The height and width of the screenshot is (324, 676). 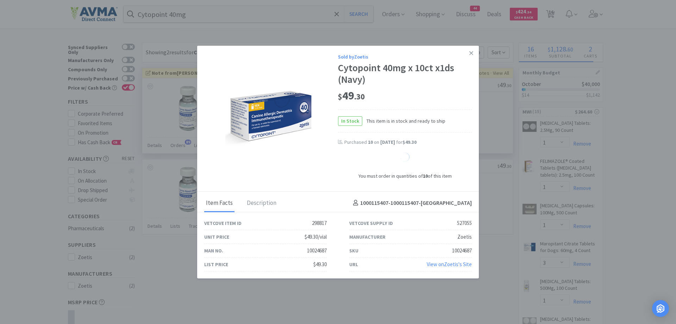 I want to click on div: $49.30, so click(x=320, y=264).